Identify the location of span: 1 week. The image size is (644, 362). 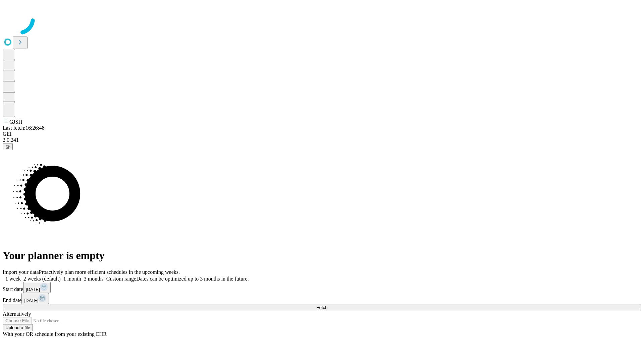
(13, 279).